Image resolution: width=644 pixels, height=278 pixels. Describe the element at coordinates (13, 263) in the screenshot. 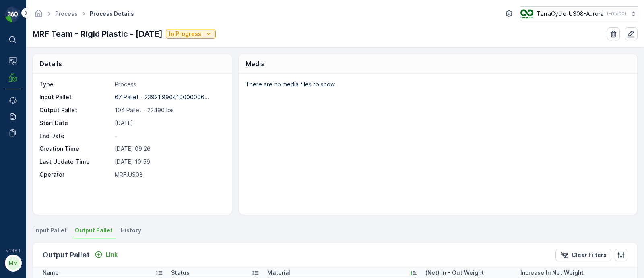

I see `button: MM` at that location.